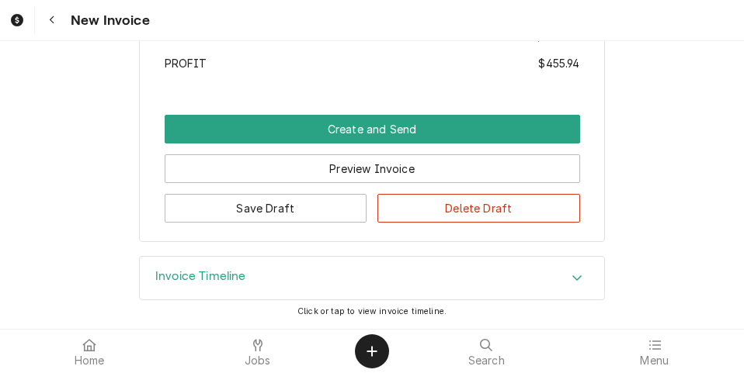 The height and width of the screenshot is (373, 744). Describe the element at coordinates (108, 20) in the screenshot. I see `span: New Invoice` at that location.